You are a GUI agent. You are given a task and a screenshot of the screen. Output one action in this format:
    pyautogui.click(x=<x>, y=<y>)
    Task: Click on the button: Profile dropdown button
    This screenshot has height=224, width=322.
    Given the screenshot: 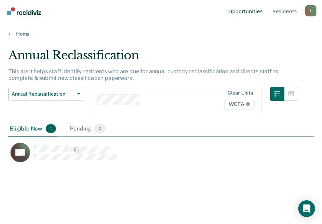 What is the action you would take?
    pyautogui.click(x=311, y=11)
    